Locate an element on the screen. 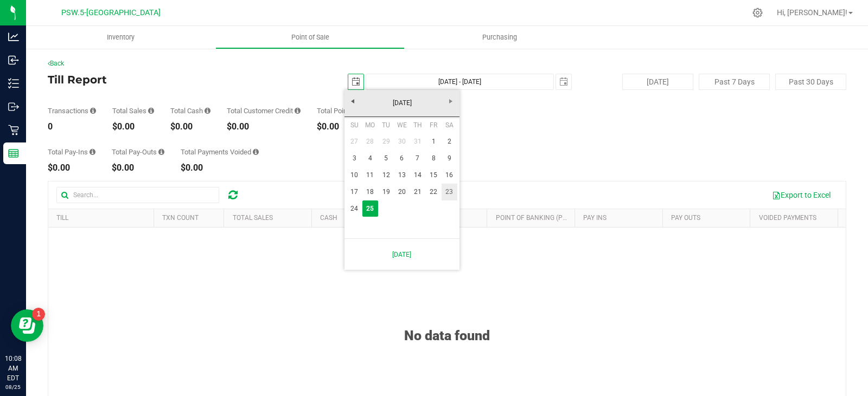  a: 30 is located at coordinates (402, 142).